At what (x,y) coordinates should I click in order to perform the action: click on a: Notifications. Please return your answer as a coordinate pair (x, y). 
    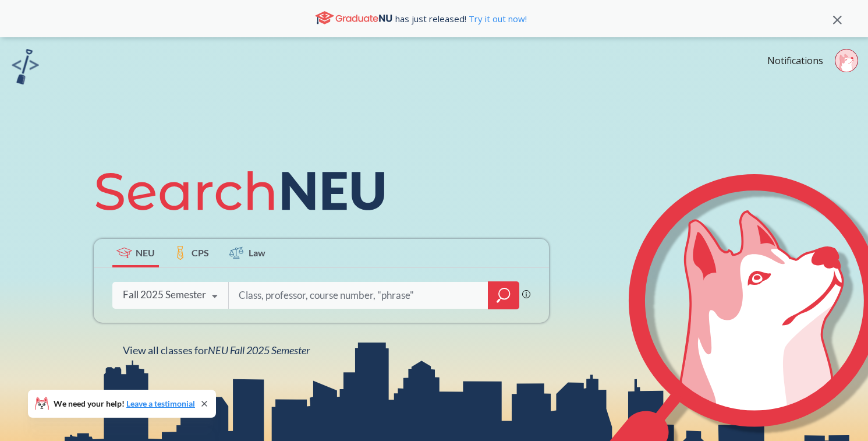
    Looking at the image, I should click on (795, 60).